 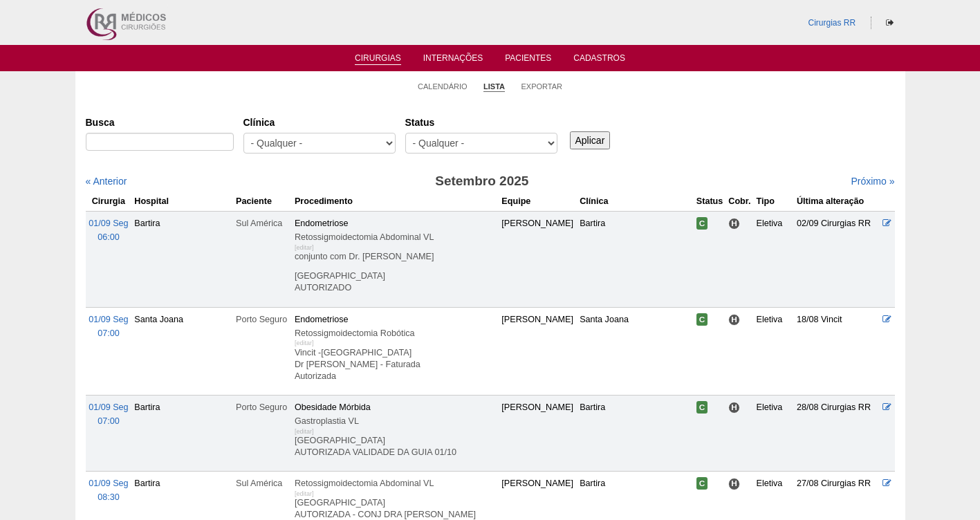 I want to click on h3: Setembro 2025, so click(x=482, y=181).